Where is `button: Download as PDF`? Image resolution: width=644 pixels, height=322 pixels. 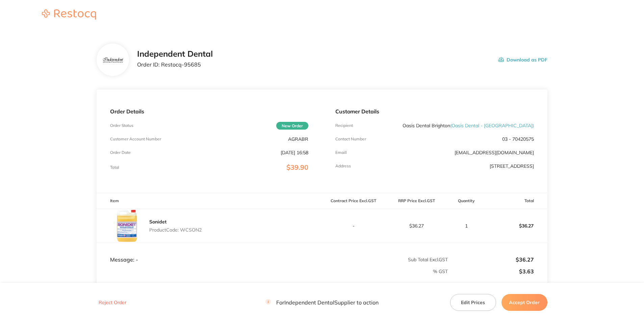
button: Download as PDF is located at coordinates (523, 60).